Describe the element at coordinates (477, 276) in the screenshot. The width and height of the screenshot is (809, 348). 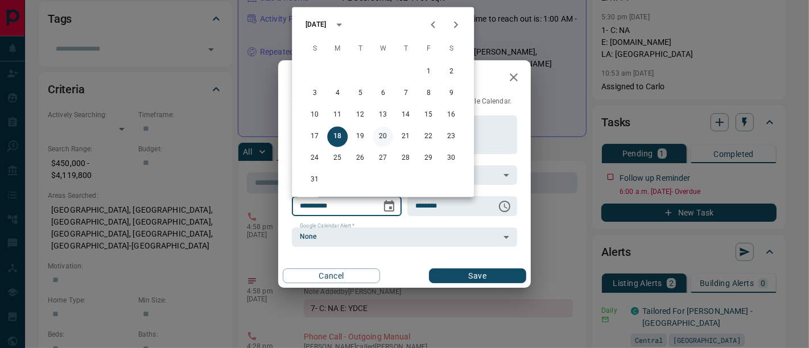
I see `button: Save` at that location.